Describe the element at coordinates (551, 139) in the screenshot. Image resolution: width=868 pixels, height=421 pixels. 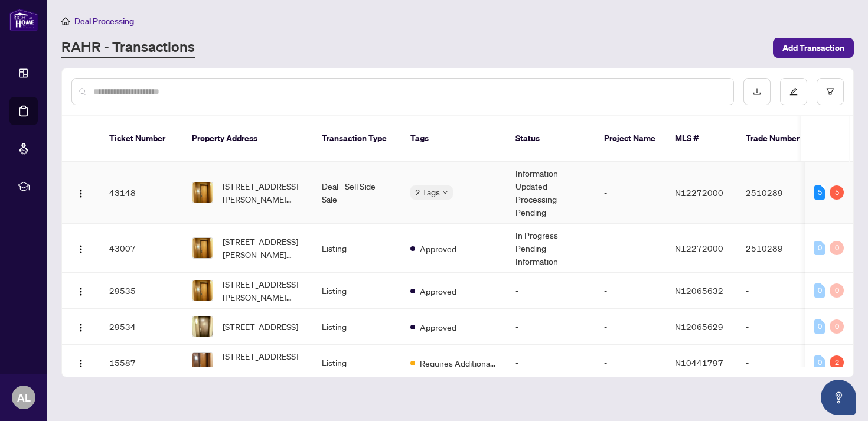
I see `th: Status` at that location.